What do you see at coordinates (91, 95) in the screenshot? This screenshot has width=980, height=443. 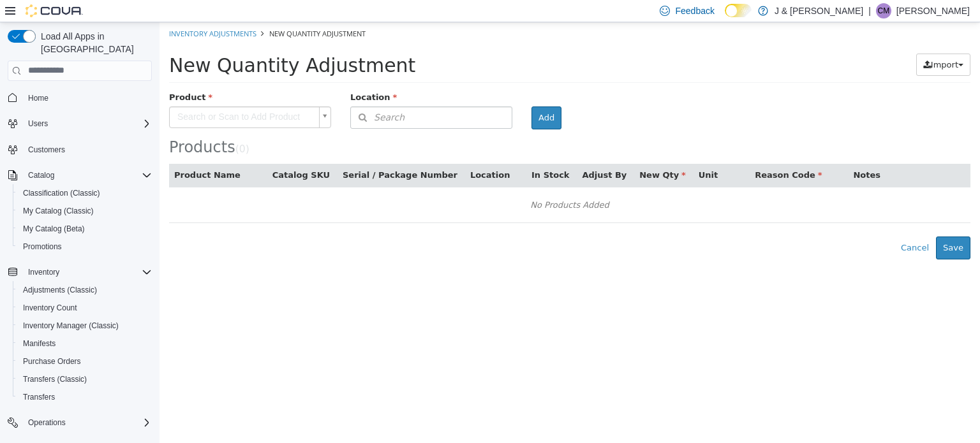 I see `a: Search or Scan to Add Product` at bounding box center [91, 95].